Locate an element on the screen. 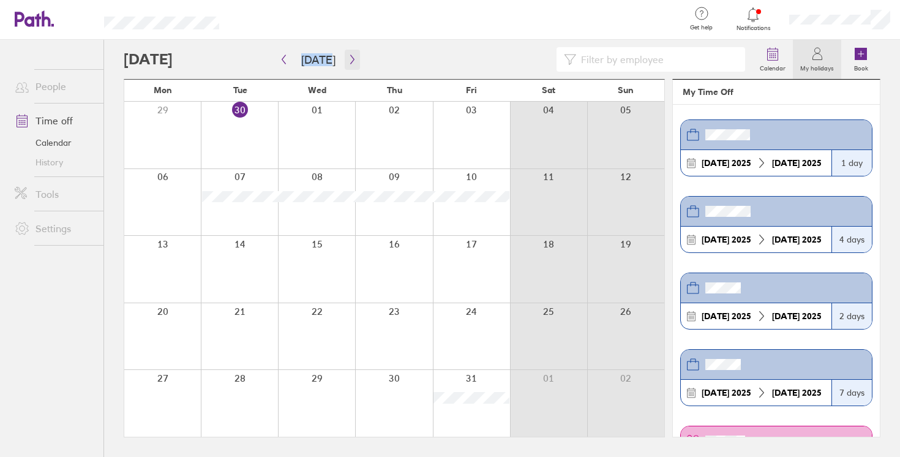  span: Tue is located at coordinates (240, 90).